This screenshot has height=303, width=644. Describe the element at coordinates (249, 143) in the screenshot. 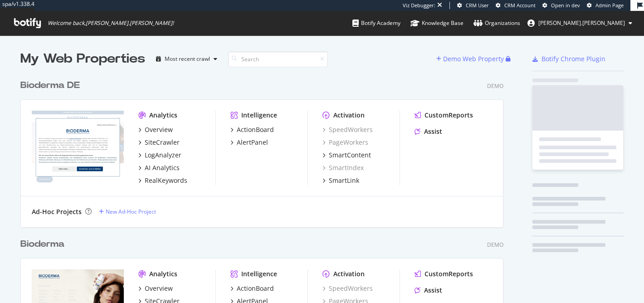

I see `a: AlertPanel` at that location.